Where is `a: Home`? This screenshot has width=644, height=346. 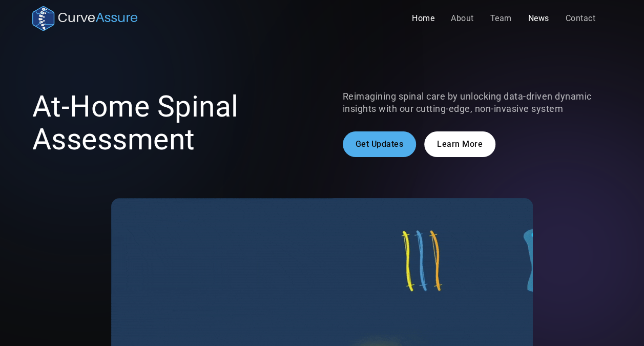
a: Home is located at coordinates (423, 18).